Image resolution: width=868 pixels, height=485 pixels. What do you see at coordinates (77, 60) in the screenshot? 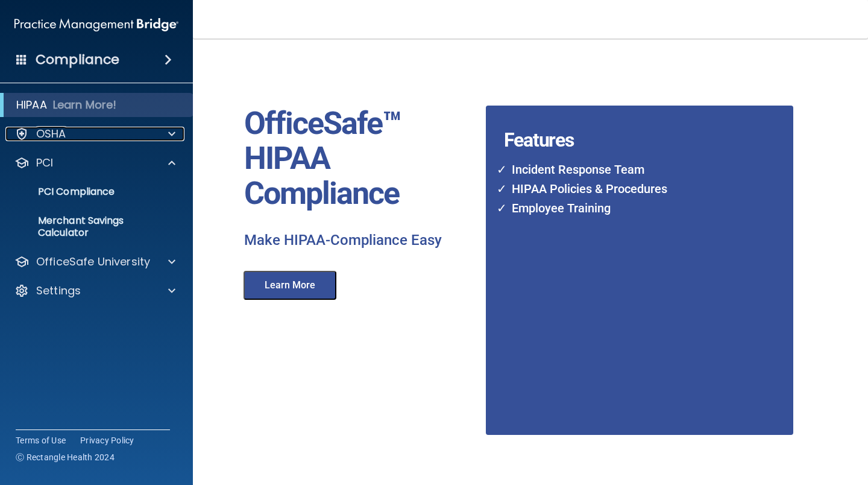
I see `h4: Compliance` at bounding box center [77, 60].